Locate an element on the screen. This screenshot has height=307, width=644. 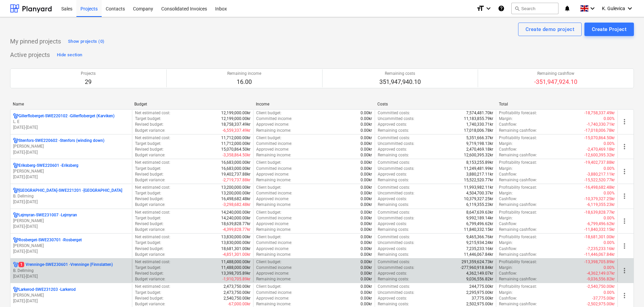
p: 10,379,327.25kr is located at coordinates (478, 199).